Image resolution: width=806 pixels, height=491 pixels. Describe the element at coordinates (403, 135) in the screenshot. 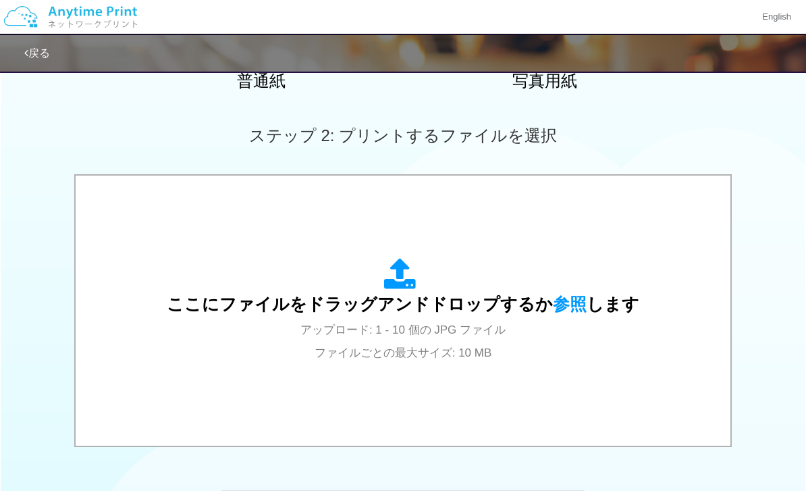

I see `span: ステップ 2: プリントするファイルを選択` at that location.